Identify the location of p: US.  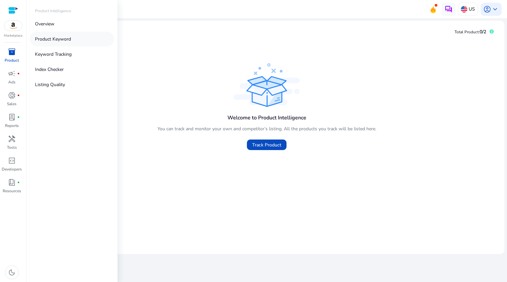
(472, 9).